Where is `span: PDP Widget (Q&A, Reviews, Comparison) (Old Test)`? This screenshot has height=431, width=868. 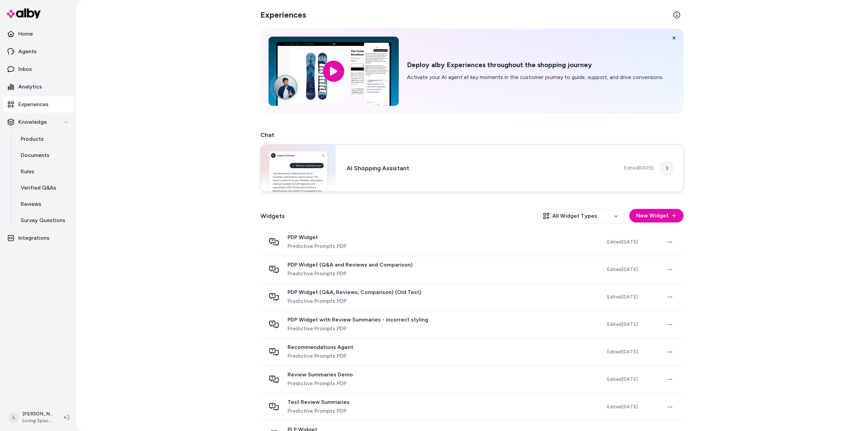
span: PDP Widget (Q&A, Reviews, Comparison) (Old Test) is located at coordinates (354, 292).